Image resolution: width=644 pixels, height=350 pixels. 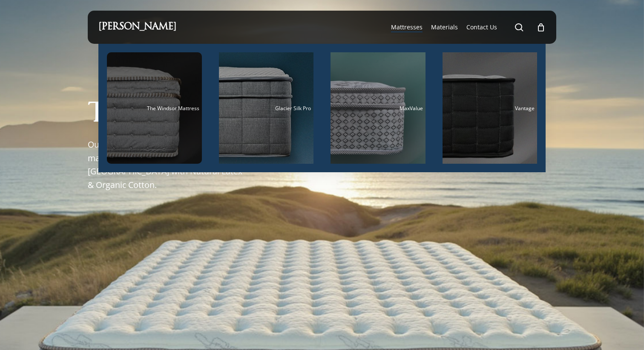 I want to click on span: Vantage, so click(x=524, y=108).